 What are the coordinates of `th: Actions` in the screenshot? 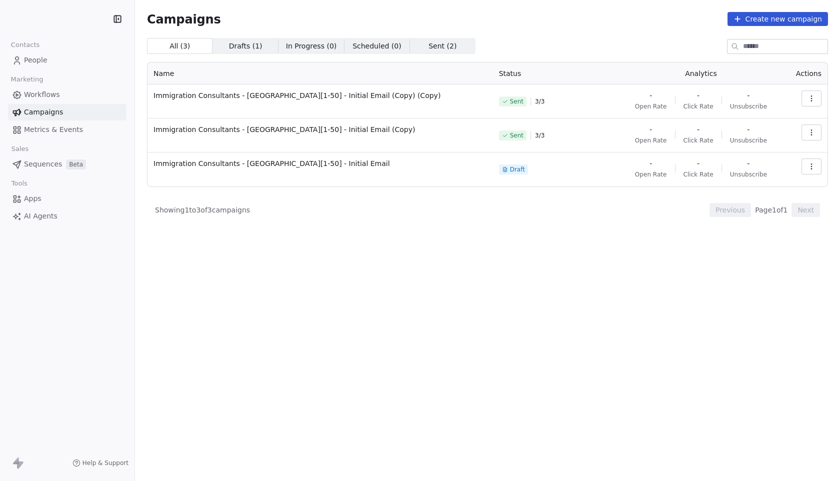 It's located at (806, 74).